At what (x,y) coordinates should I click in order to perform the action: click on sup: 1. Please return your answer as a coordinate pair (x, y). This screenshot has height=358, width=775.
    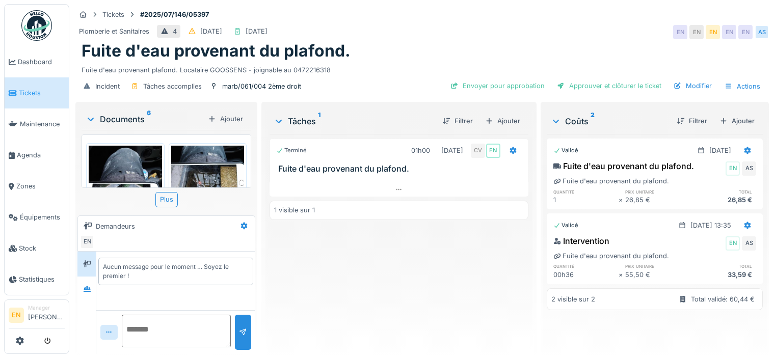
    Looking at the image, I should click on (319, 121).